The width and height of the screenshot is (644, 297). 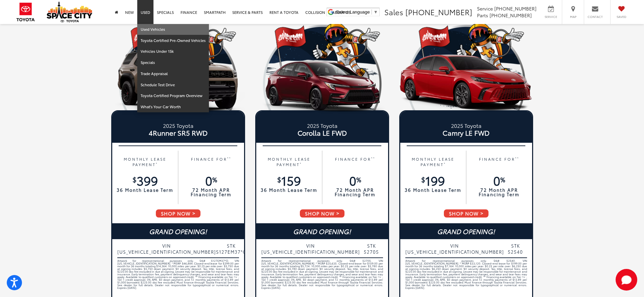 I want to click on span: 4Runner SR5 RWD, so click(x=178, y=132).